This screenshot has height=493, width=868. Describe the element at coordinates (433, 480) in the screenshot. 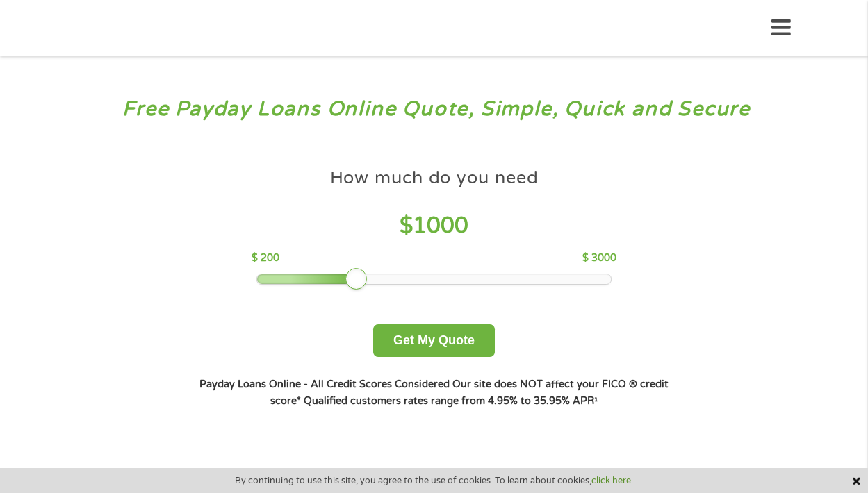

I see `span: By continuing to use this site, you agree to the use of cookies. To learn about cookies,` at that location.